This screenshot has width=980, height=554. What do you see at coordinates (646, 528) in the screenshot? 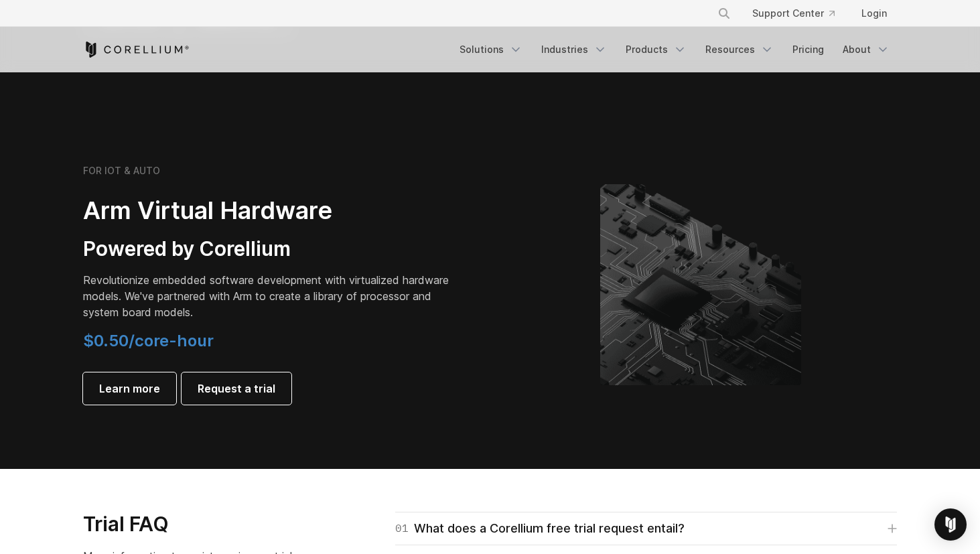
I see `a: 01What does a Corellium free trial request entail?` at bounding box center [646, 528].